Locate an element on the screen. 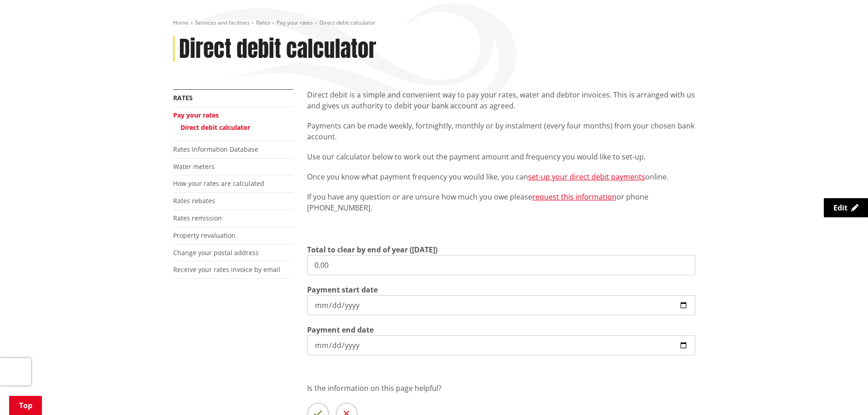 The width and height of the screenshot is (868, 415). a: Direct debit calculator is located at coordinates (215, 127).